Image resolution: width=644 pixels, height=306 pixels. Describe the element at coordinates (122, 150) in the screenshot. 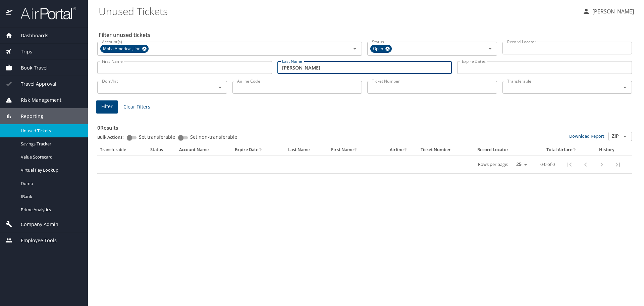

I see `div: Transferable` at that location.